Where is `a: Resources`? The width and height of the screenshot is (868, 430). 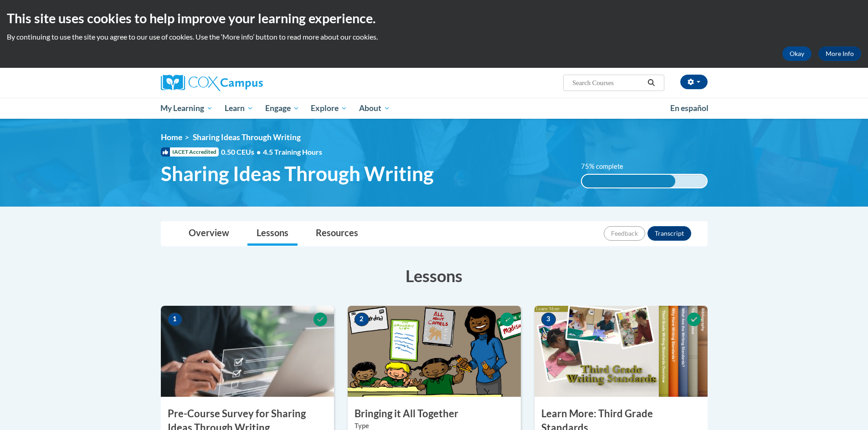
a: Resources is located at coordinates (337, 233).